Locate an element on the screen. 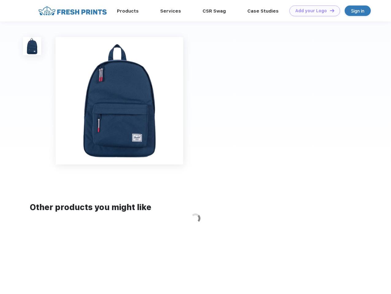 The image size is (391, 294). img: DT is located at coordinates (332, 10).